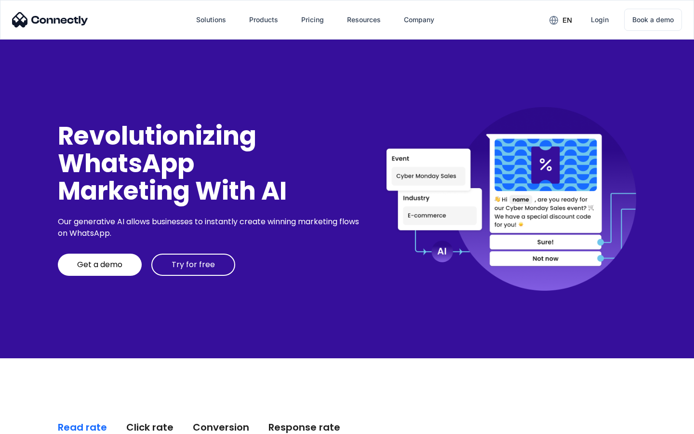  What do you see at coordinates (599, 20) in the screenshot?
I see `div: Login` at bounding box center [599, 20].